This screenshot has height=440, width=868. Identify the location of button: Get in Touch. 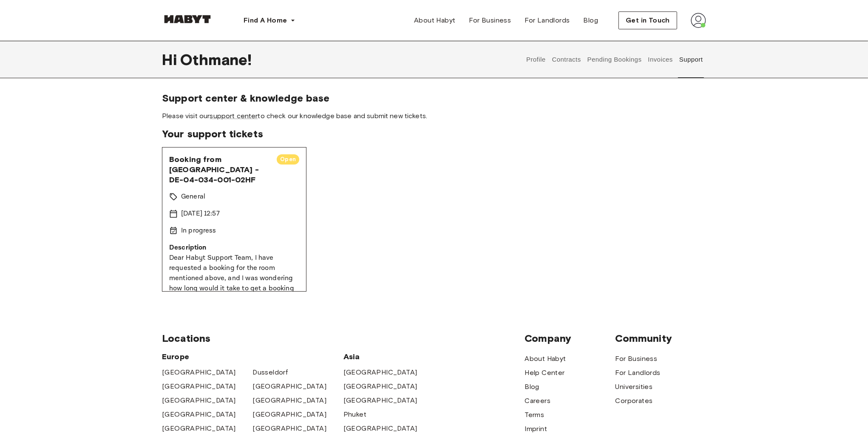
(647, 20).